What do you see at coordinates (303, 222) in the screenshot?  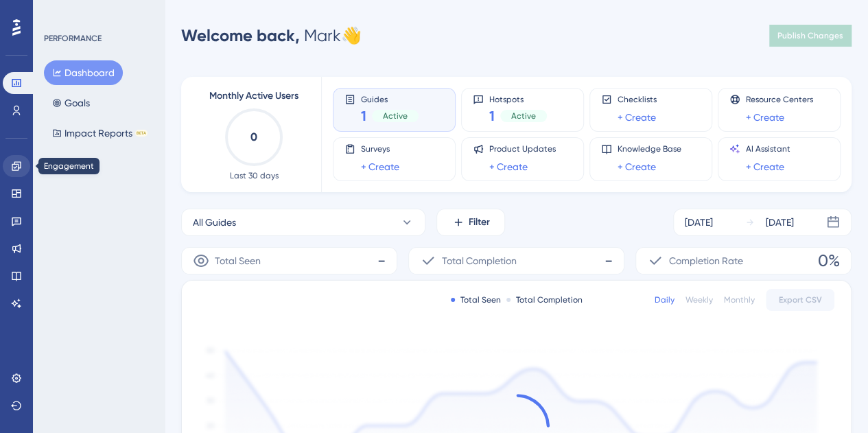 I see `button: All Guides` at bounding box center [303, 222].